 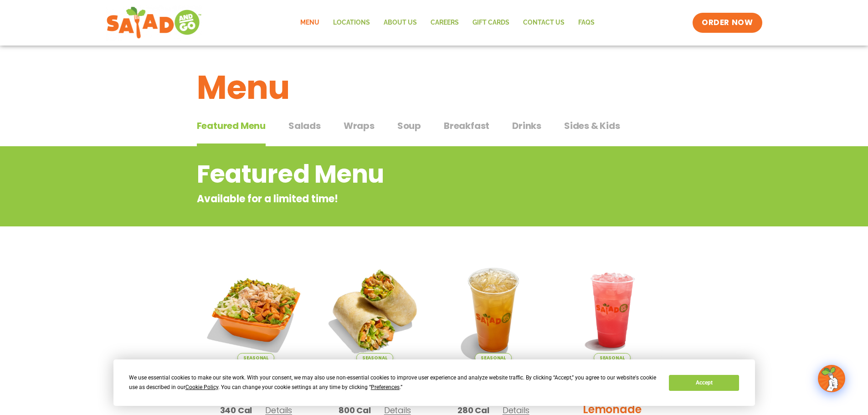 What do you see at coordinates (490, 23) in the screenshot?
I see `a: GIFT CARDS` at bounding box center [490, 23].